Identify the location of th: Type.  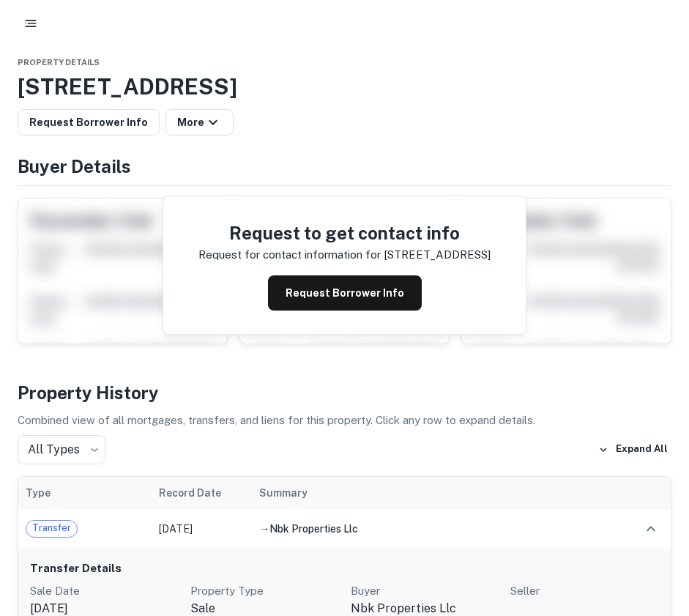
(85, 493).